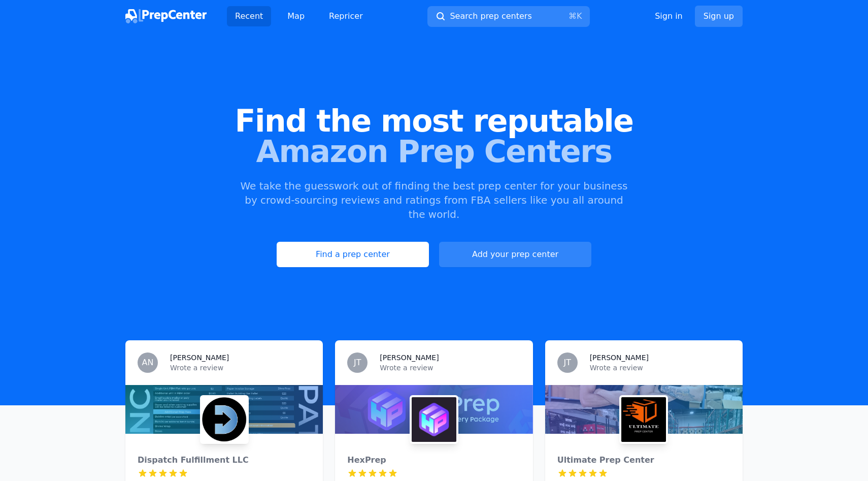 Image resolution: width=868 pixels, height=481 pixels. I want to click on img: PrepCenter, so click(166, 16).